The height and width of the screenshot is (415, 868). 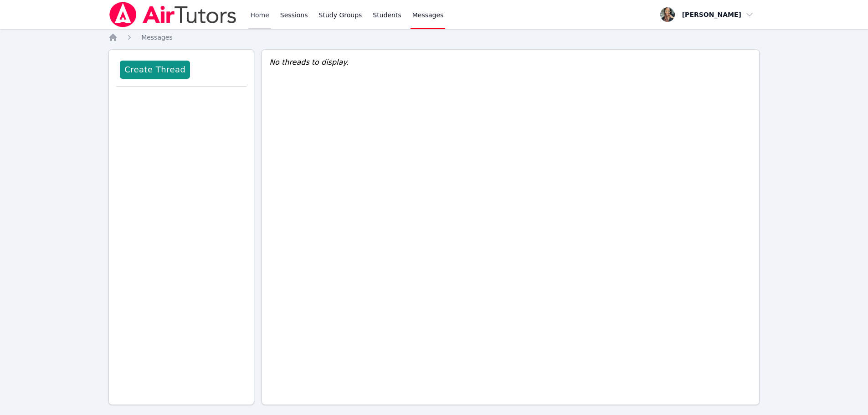 I want to click on img: Air Tutors, so click(x=173, y=15).